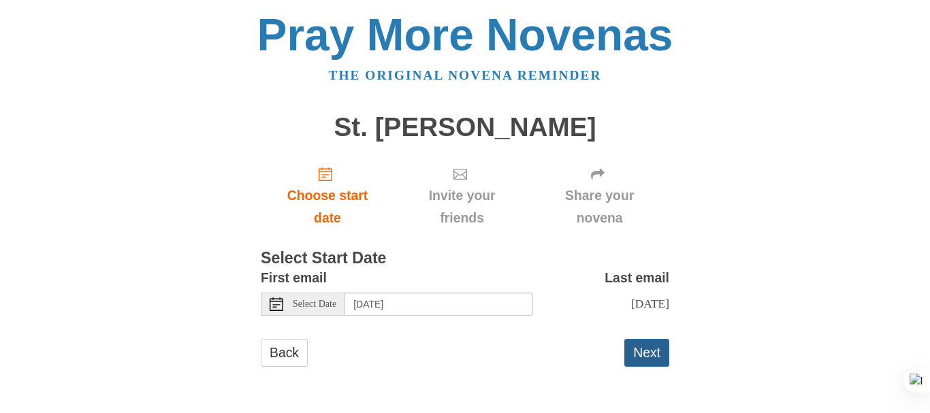  Describe the element at coordinates (294, 278) in the screenshot. I see `label: First email` at that location.